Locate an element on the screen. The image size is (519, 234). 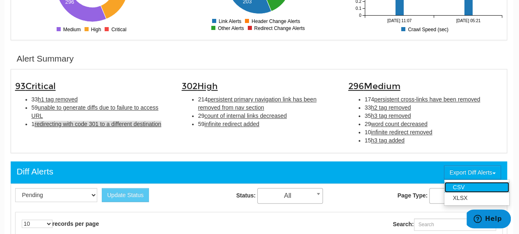
span: 302 is located at coordinates (200, 86).